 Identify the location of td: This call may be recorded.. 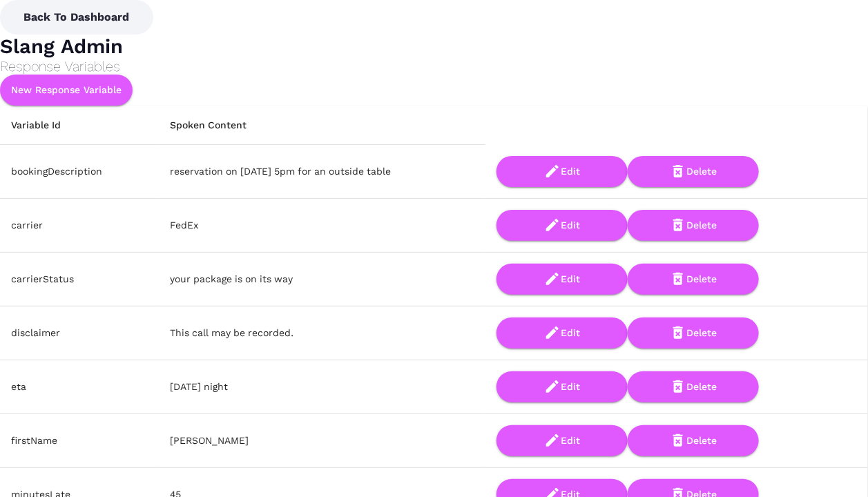
(321, 333).